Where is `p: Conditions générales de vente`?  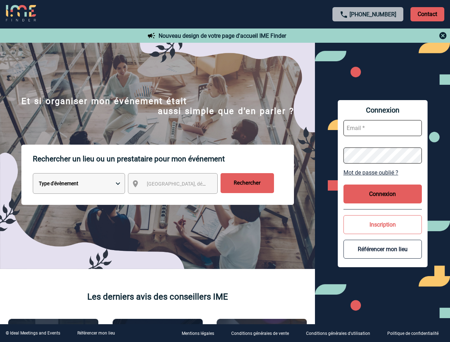
p: Conditions générales de vente is located at coordinates (260, 334).